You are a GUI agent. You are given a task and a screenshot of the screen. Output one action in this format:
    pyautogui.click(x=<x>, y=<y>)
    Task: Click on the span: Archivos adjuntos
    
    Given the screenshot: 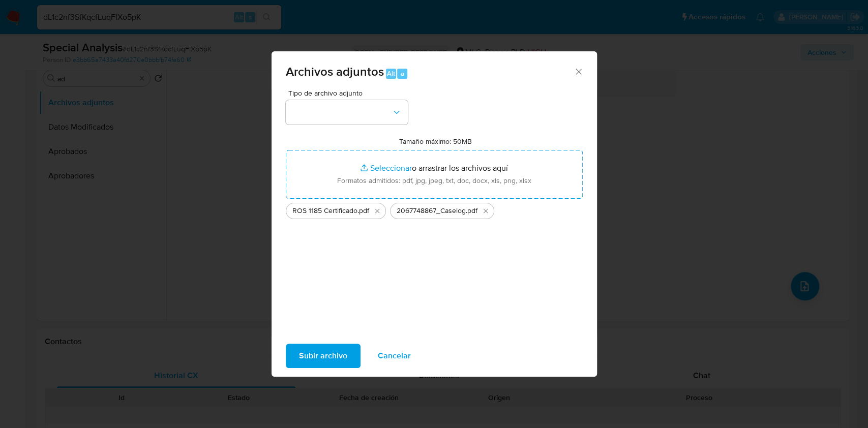 What is the action you would take?
    pyautogui.click(x=335, y=71)
    